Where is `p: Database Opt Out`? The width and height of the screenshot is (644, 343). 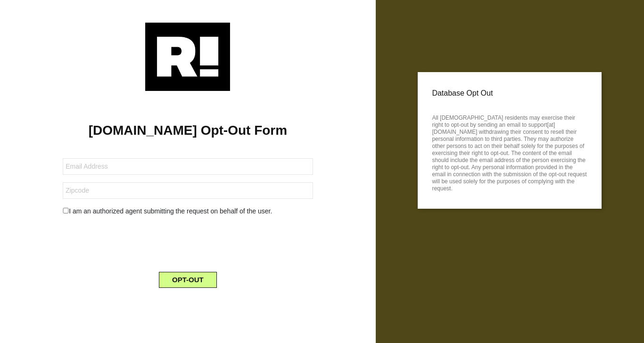 p: Database Opt Out is located at coordinates (510, 94).